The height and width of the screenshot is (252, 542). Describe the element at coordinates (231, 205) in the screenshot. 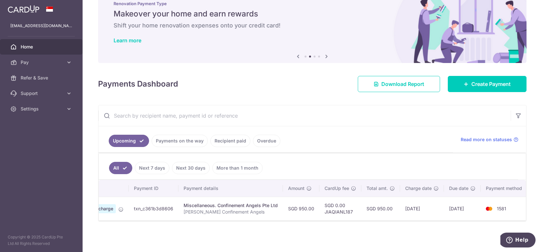

I see `div: Miscellaneous. Confinement Angels Pte Ltd` at that location.